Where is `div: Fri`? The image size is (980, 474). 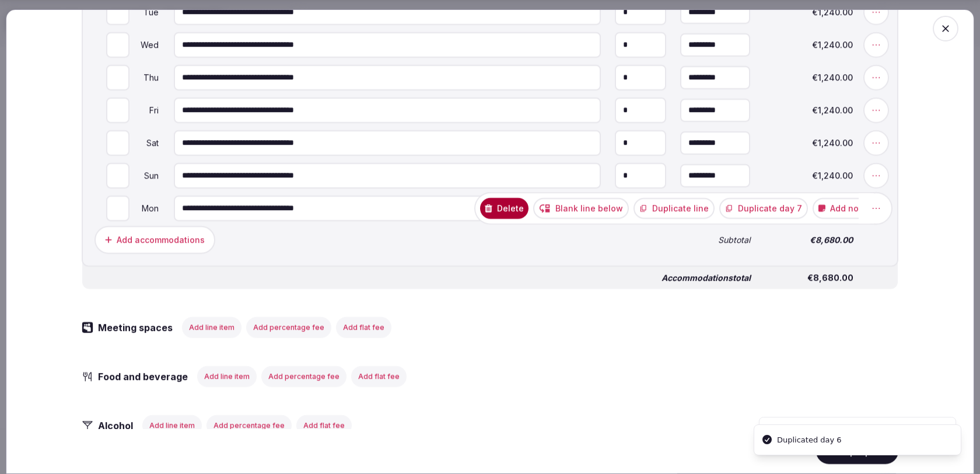
div: Fri is located at coordinates (146, 111).